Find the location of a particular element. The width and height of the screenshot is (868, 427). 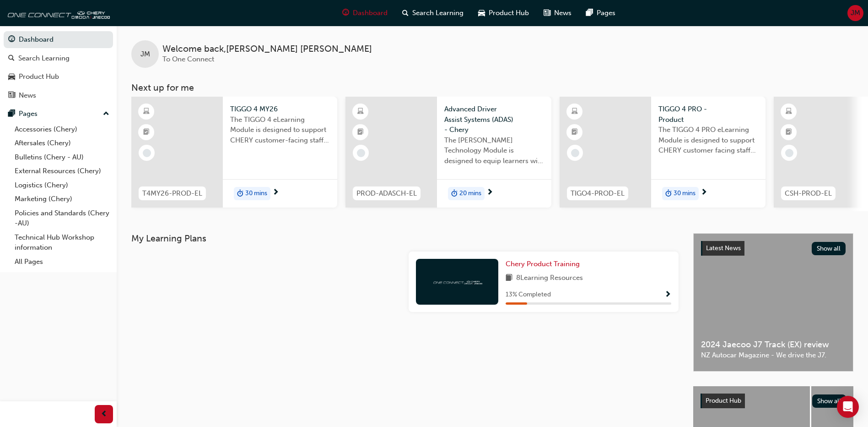

span: CSH-PROD-EL is located at coordinates (808, 193).